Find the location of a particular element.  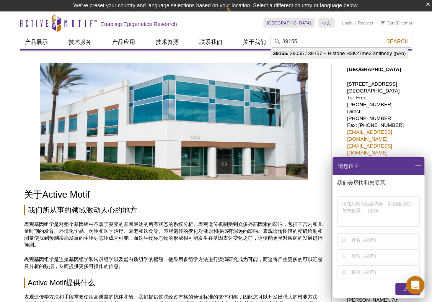

li: / 39055 / 39157 – Histone H3K27me3 antibody (pAb) is located at coordinates (339, 54).